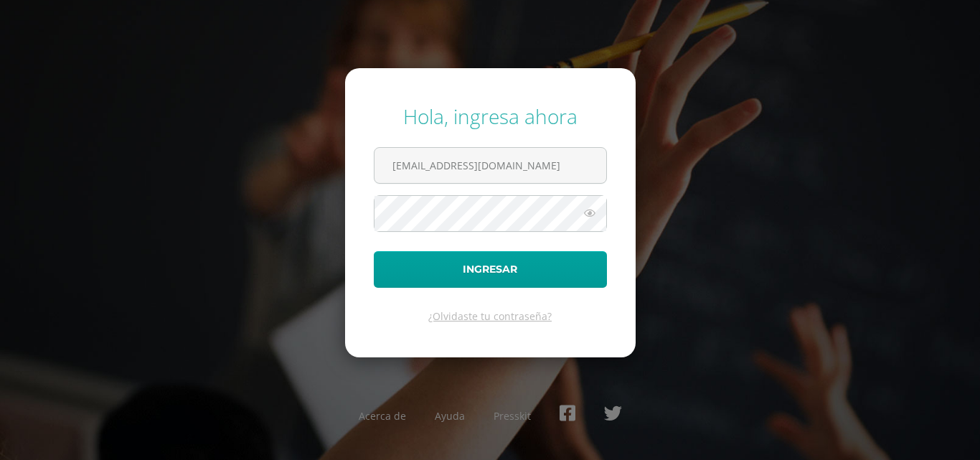 Image resolution: width=980 pixels, height=460 pixels. Describe the element at coordinates (382, 415) in the screenshot. I see `a: Acerca de` at that location.